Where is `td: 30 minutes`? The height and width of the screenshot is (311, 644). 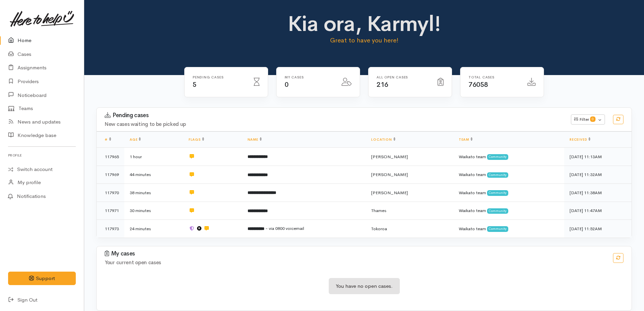 td: 30 minutes is located at coordinates (153, 211).